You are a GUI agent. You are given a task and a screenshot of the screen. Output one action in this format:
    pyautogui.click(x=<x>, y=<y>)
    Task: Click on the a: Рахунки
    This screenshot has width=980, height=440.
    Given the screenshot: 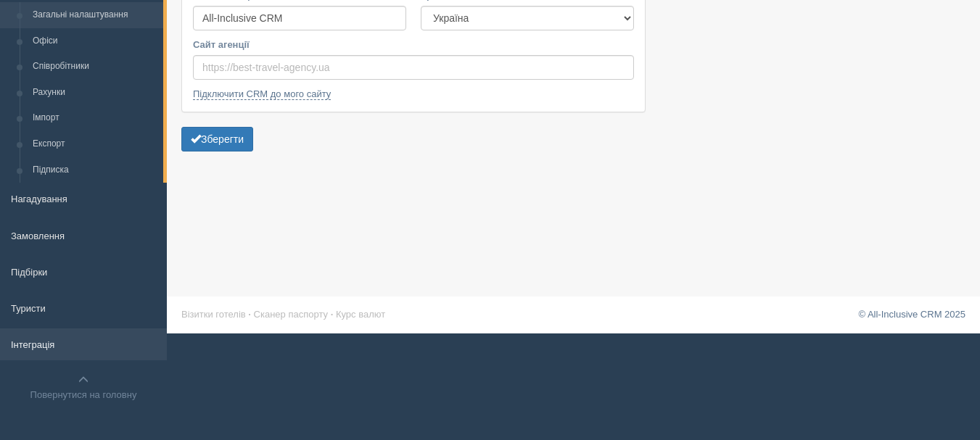 What is the action you would take?
    pyautogui.click(x=94, y=93)
    